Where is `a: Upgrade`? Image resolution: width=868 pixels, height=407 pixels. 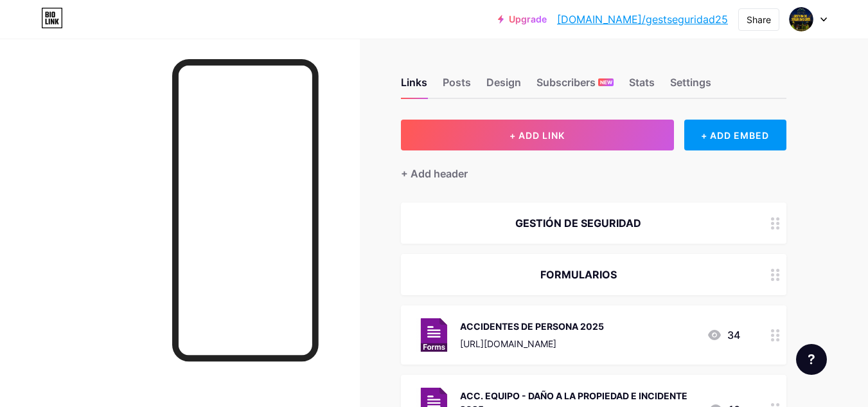
a: Upgrade is located at coordinates (523, 19).